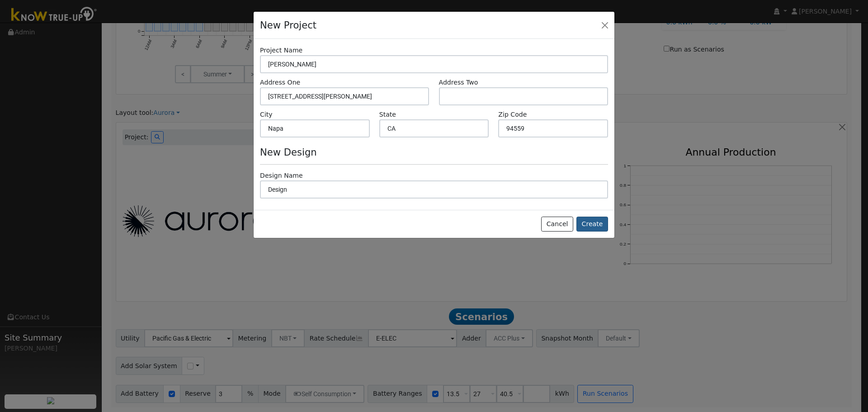  What do you see at coordinates (280, 82) in the screenshot?
I see `label: Address One` at bounding box center [280, 82].